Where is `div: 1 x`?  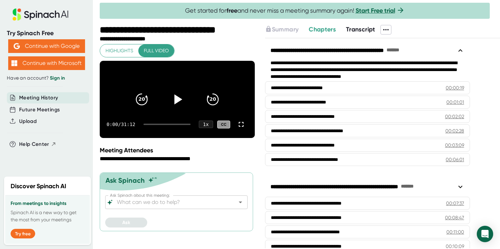 div: 1 x is located at coordinates (206, 124).